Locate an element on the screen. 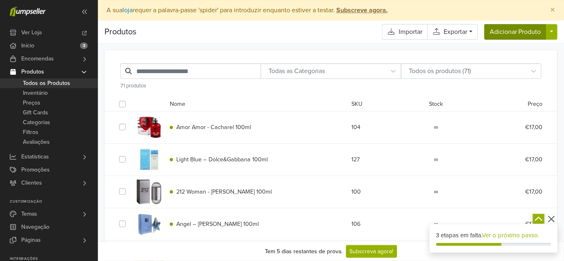  span: Temas is located at coordinates (29, 214).